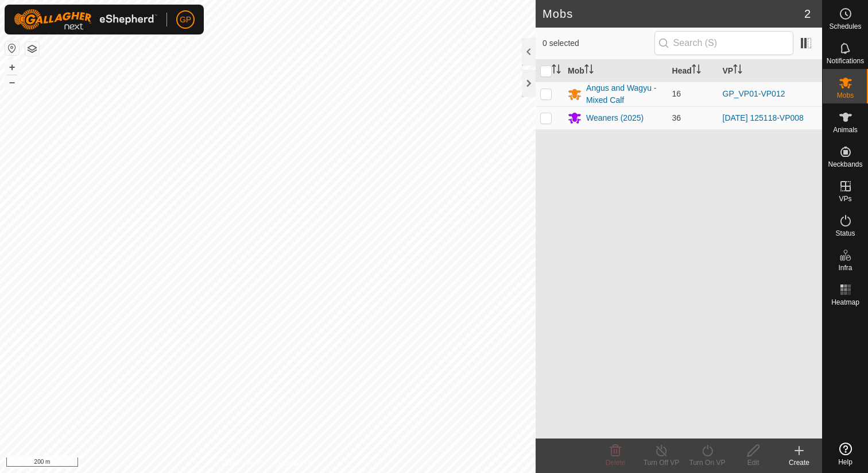  I want to click on span: Status, so click(845, 233).